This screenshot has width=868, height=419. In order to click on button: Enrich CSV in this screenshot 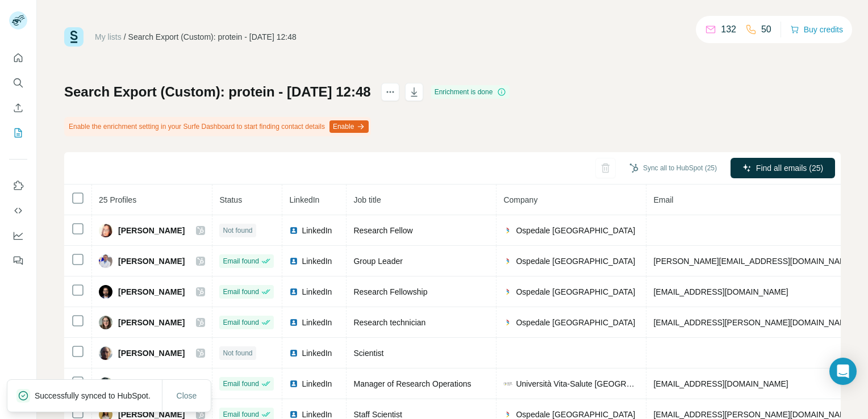, I will do `click(18, 108)`.